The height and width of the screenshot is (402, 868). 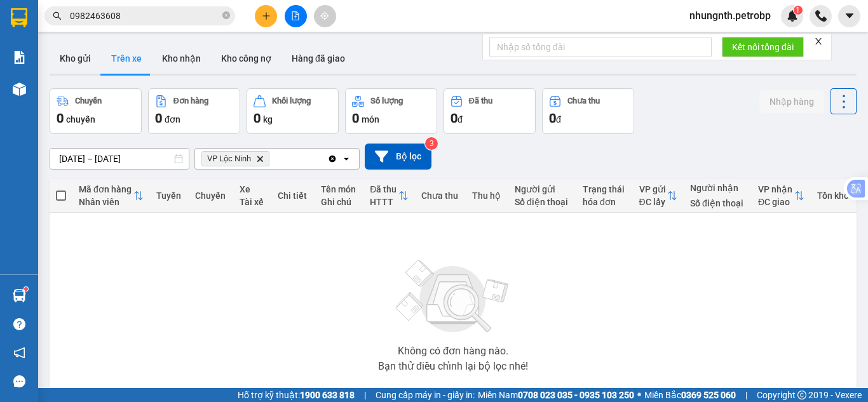 I want to click on span: Hỗ trợ kỹ thuật:, so click(x=296, y=395).